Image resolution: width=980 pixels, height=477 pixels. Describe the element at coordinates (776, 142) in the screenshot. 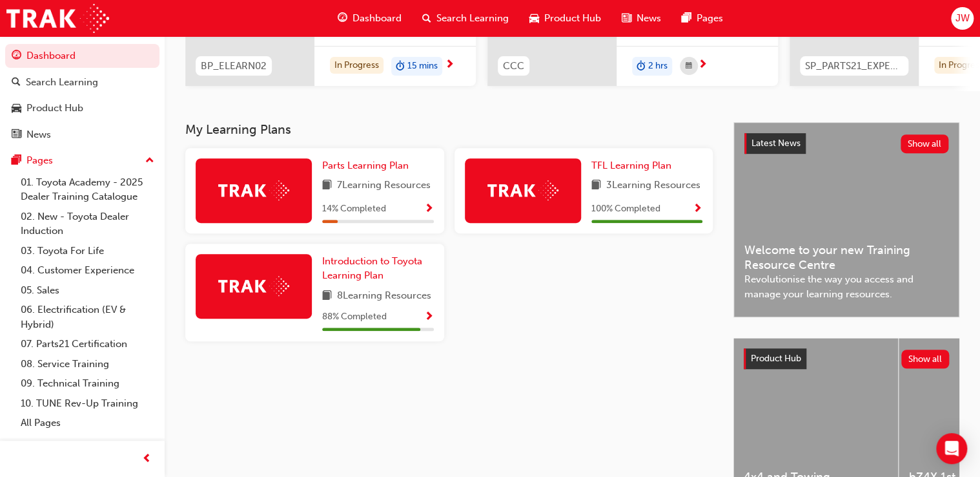

I see `span: Latest News` at that location.